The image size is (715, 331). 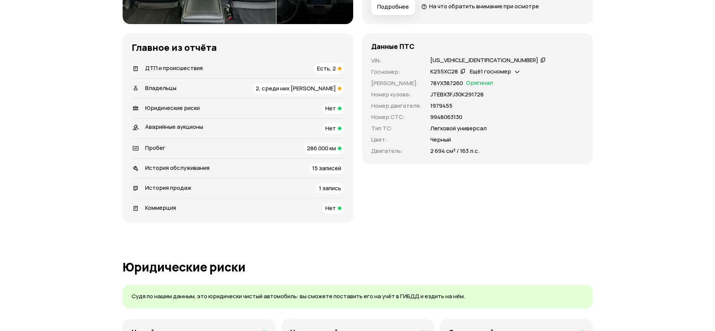 What do you see at coordinates (174, 126) in the screenshot?
I see `span: Аварийные аукционы` at bounding box center [174, 126].